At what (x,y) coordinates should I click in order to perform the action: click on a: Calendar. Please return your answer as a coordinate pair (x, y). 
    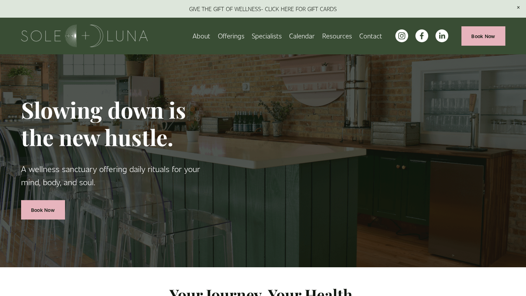
    Looking at the image, I should click on (302, 36).